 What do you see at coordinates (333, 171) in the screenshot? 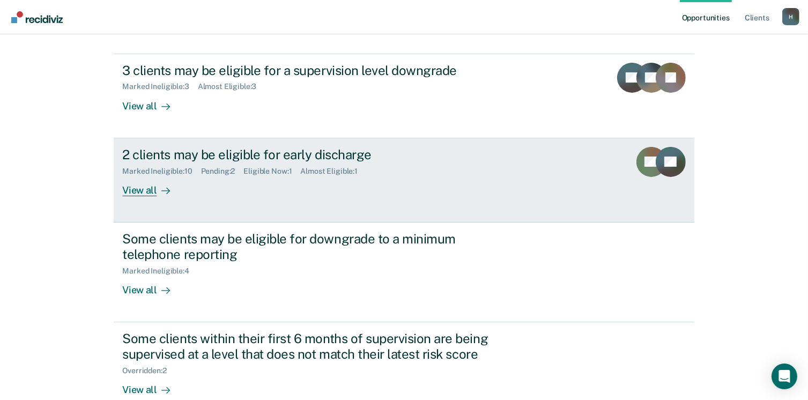
I see `div: Almost Eligible : 1` at bounding box center [333, 171].